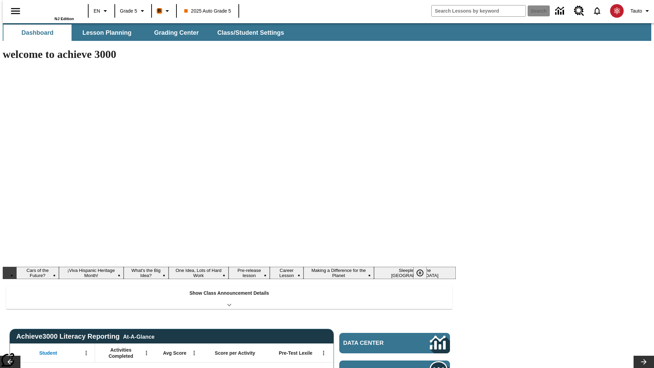  I want to click on button: Slide 4 One Idea, Lots of Hard Work, so click(198, 273).